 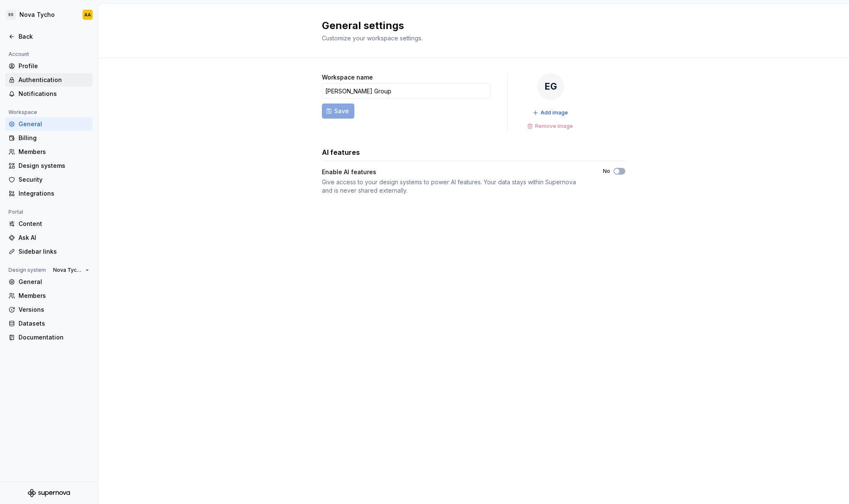 I want to click on a: Billing, so click(x=49, y=138).